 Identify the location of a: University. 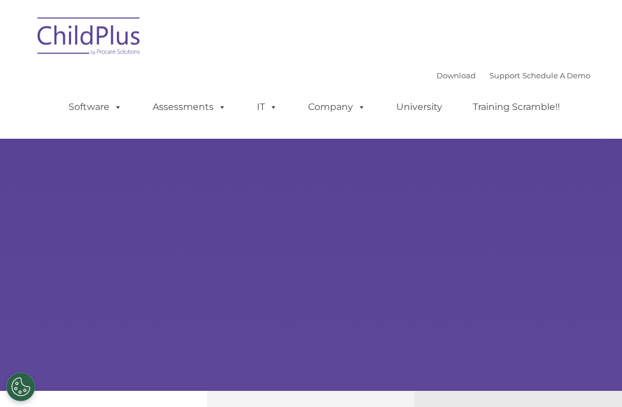
(419, 107).